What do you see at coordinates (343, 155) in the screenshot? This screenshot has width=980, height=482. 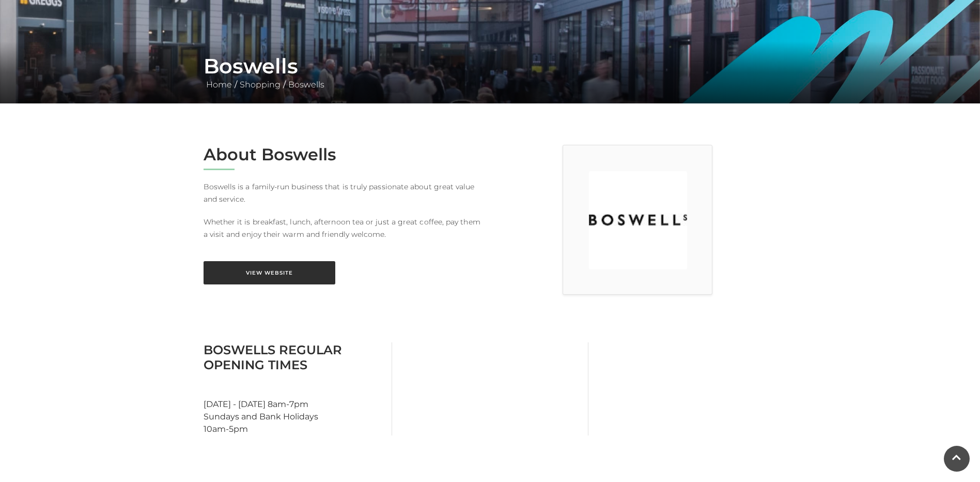 I see `h2: About Boswells` at bounding box center [343, 155].